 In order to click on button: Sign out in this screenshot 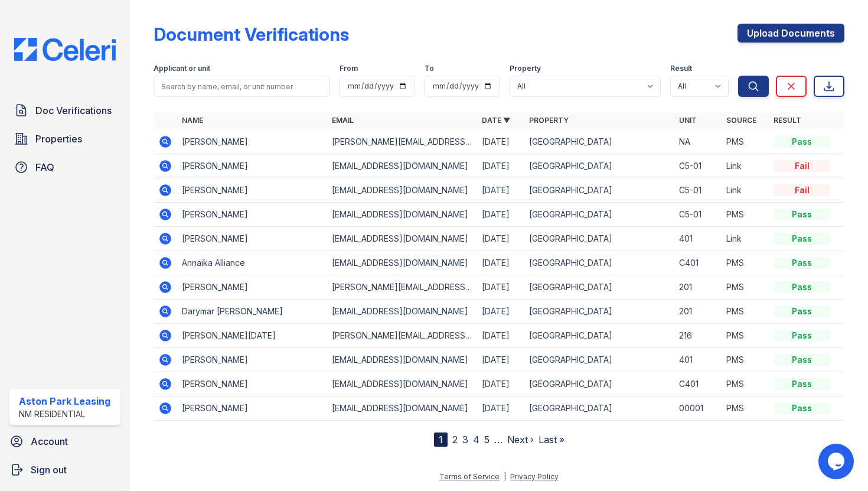, I will do `click(65, 470)`.